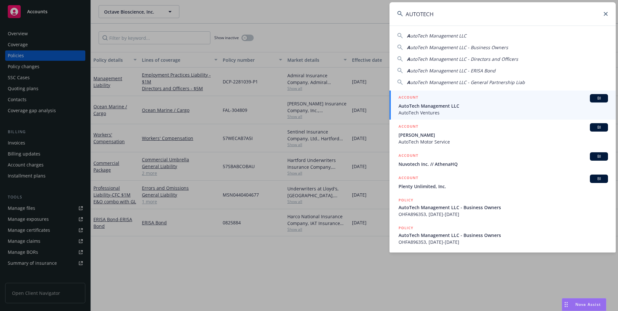 This screenshot has width=618, height=311. Describe the element at coordinates (503, 112) in the screenshot. I see `span: AutoTech Ventures` at that location.